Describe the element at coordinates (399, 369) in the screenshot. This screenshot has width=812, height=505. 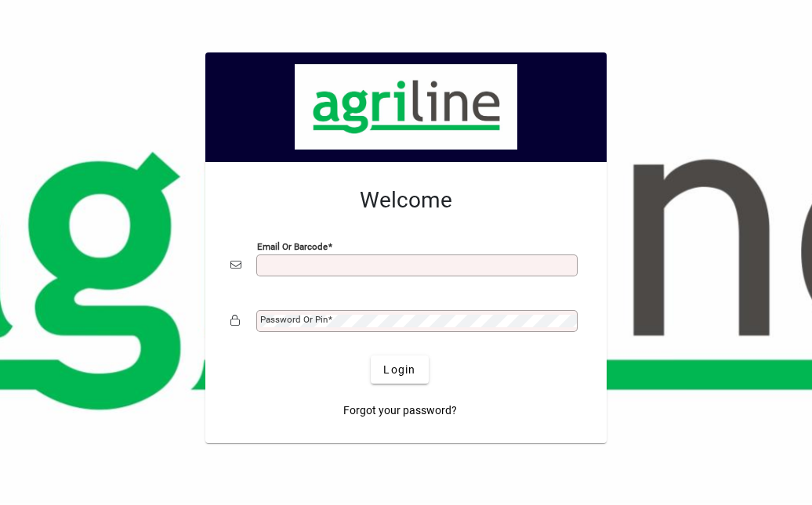
I see `button: Login` at that location.